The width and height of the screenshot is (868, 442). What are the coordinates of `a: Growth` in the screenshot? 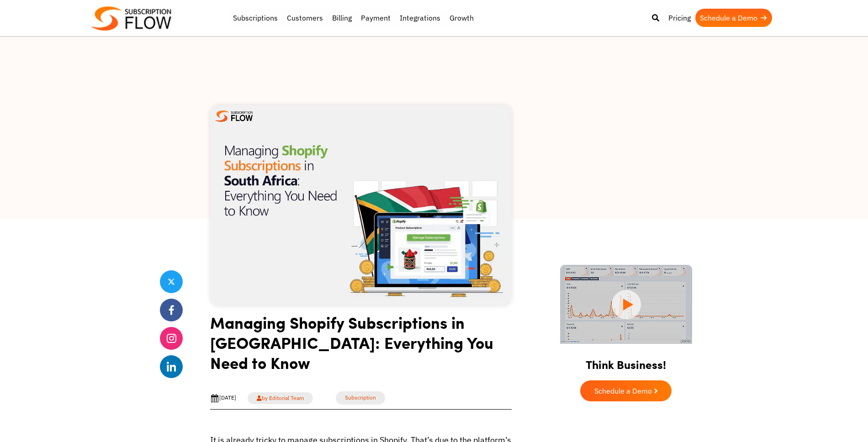 It's located at (462, 18).